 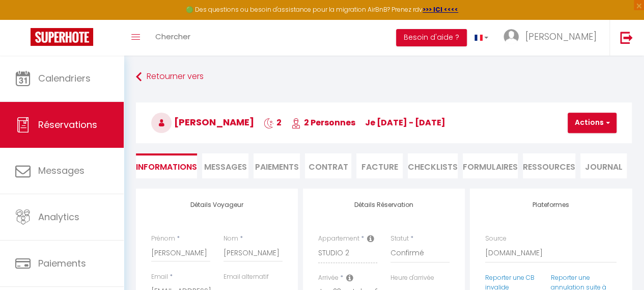 What do you see at coordinates (549, 166) in the screenshot?
I see `li: Ressources` at bounding box center [549, 166].